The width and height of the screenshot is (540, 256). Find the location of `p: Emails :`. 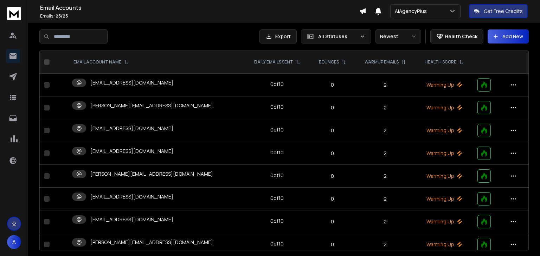

p: Emails : is located at coordinates (200, 16).